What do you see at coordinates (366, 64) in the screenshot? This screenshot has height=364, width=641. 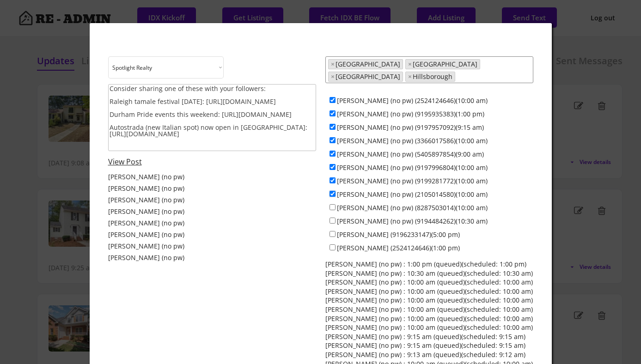 I see `li: Raleigh` at bounding box center [366, 64].